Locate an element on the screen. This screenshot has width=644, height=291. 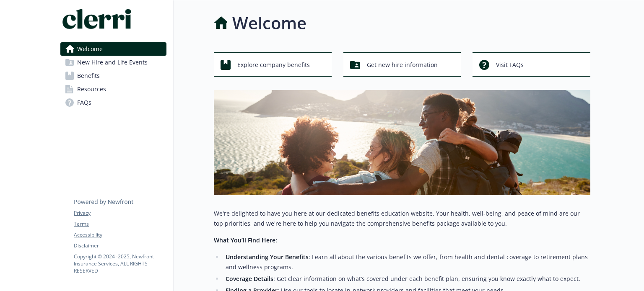
a: New Hire and Life Events is located at coordinates (113, 62).